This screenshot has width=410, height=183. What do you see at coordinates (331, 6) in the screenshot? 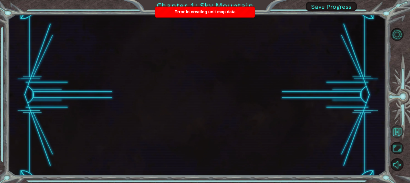
I see `button: Save Progress` at bounding box center [331, 6].